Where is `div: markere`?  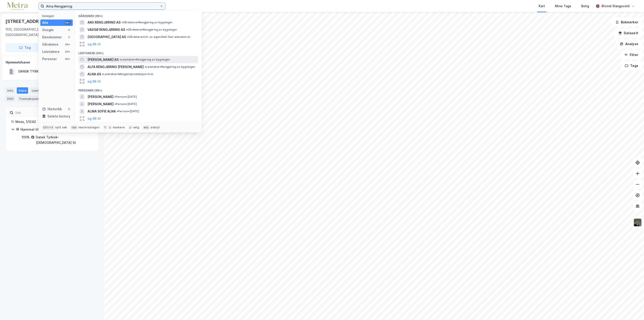
div: markere is located at coordinates (119, 128).